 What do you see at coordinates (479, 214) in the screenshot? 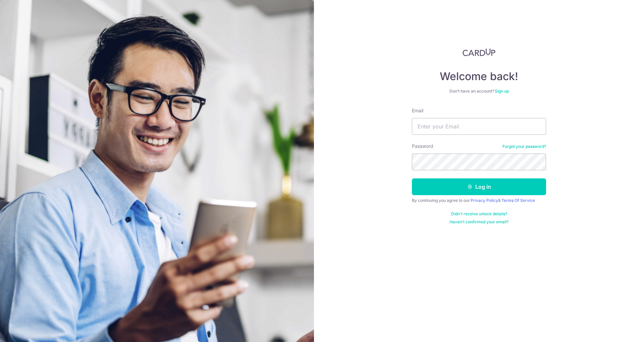
I see `a: Didn't receive unlock details?` at bounding box center [479, 214].